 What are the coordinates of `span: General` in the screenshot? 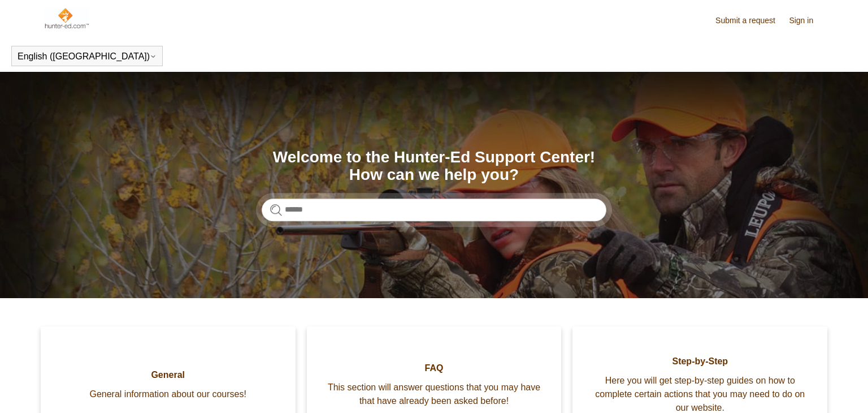 It's located at (167, 375).